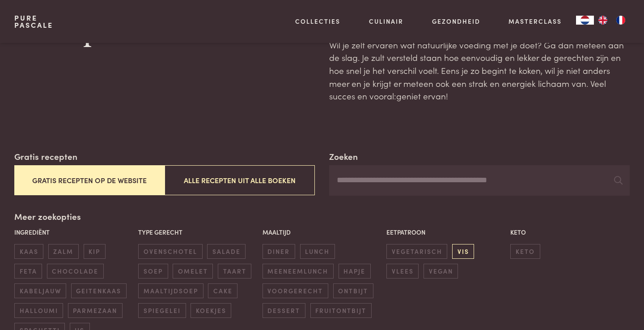 The width and height of the screenshot is (644, 330). I want to click on p: Eetpatroon, so click(446, 232).